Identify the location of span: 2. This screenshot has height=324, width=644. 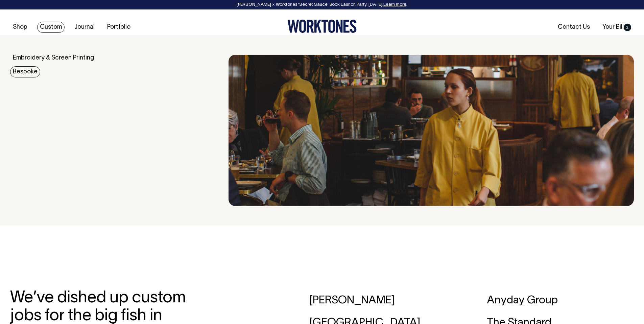
(627, 28).